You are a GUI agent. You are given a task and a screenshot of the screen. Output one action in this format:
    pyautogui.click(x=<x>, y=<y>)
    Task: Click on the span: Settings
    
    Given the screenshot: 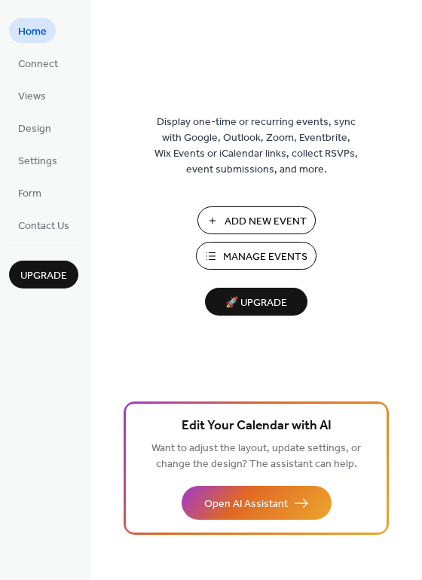 What is the action you would take?
    pyautogui.click(x=38, y=161)
    